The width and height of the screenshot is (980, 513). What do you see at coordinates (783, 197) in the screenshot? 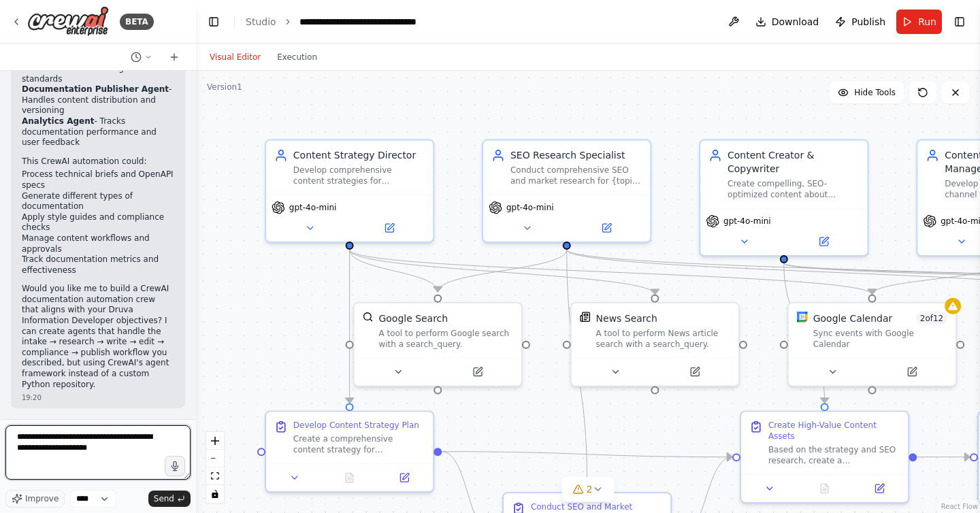
I see `div: Content Creator & CopywriterCreate compelling, SEO-optimized content about {topic} that resonates...` at bounding box center [783, 197].